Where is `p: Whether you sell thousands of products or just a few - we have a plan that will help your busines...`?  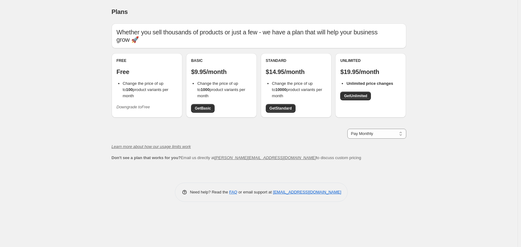 p: Whether you sell thousands of products or just a few - we have a plan that will help your busines... is located at coordinates (259, 36).